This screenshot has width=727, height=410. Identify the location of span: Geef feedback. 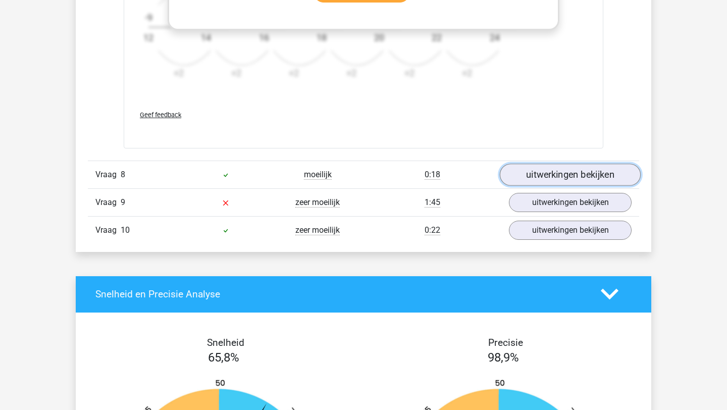
(161, 115).